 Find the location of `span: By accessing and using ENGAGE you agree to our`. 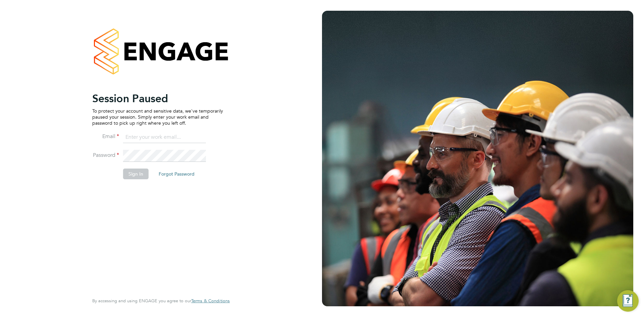

span: By accessing and using ENGAGE you agree to our is located at coordinates (161, 301).